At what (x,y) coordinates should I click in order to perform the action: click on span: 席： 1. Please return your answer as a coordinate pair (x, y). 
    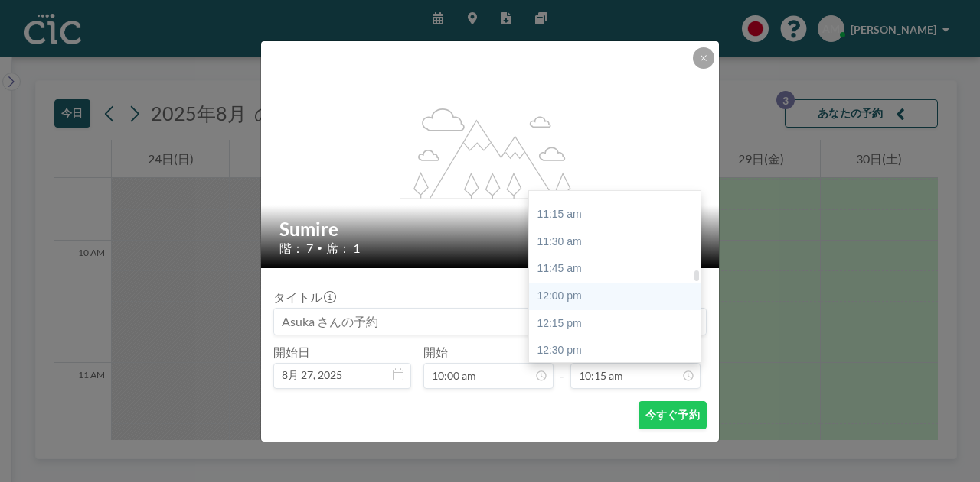
    Looking at the image, I should click on (343, 248).